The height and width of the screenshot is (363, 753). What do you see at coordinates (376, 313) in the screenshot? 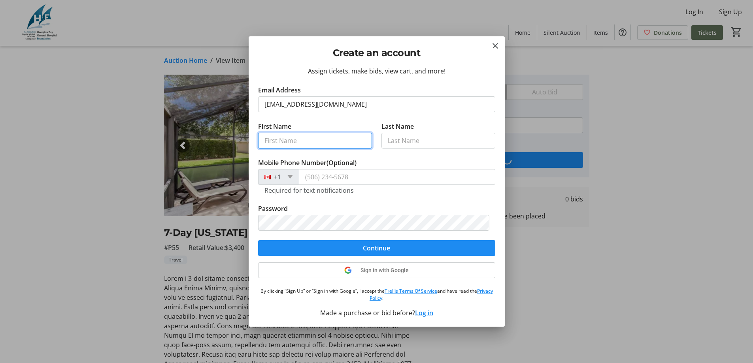
I see `div: Made a purchase or bid before?` at bounding box center [376, 313].